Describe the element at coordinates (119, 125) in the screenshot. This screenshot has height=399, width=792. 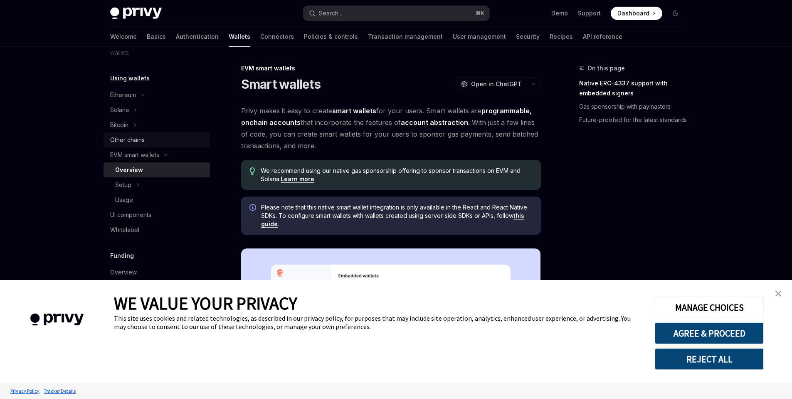
I see `div: Bitcoin` at that location.